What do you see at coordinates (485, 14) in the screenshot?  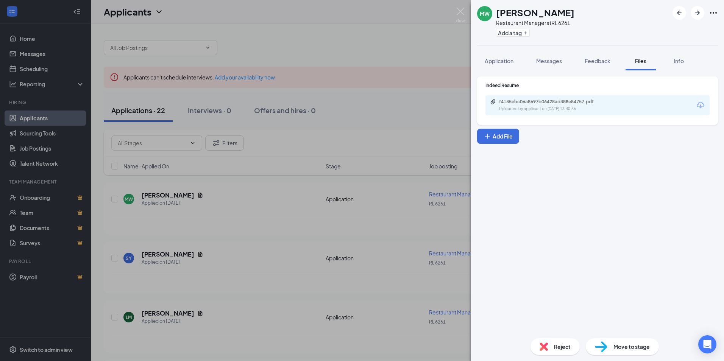 I see `div: MW` at bounding box center [485, 14].